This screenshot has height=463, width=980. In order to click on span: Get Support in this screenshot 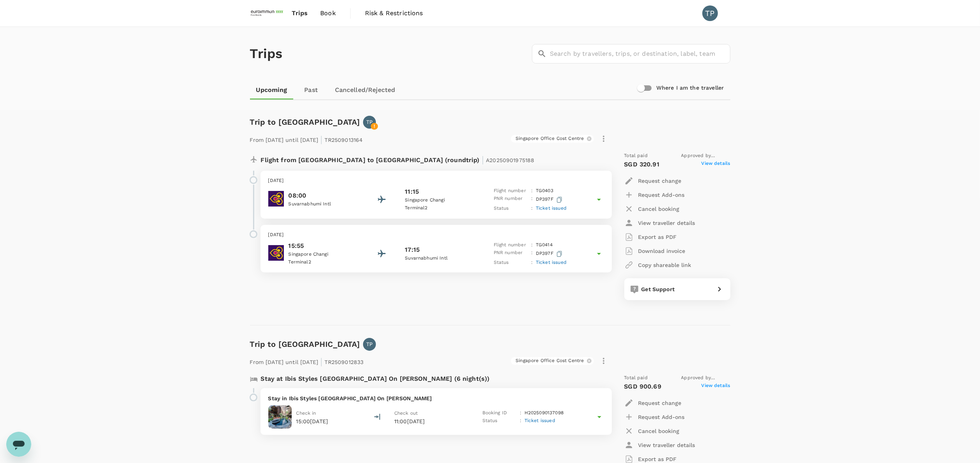, I will do `click(658, 289)`.